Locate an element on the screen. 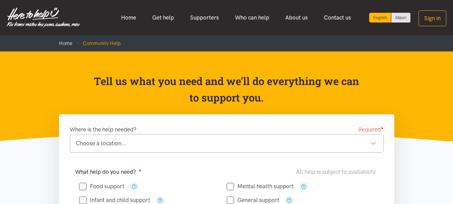  label: What help do you need? is located at coordinates (108, 171).